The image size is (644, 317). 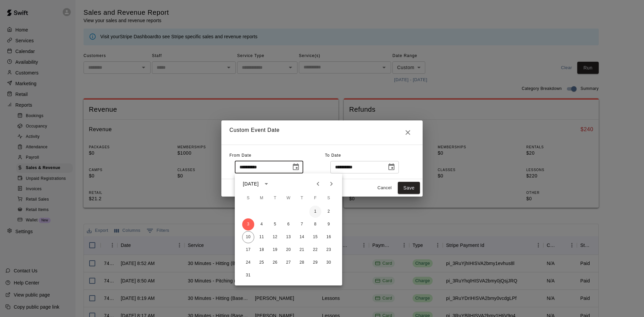 What do you see at coordinates (248, 275) in the screenshot?
I see `button: 31` at bounding box center [248, 275].